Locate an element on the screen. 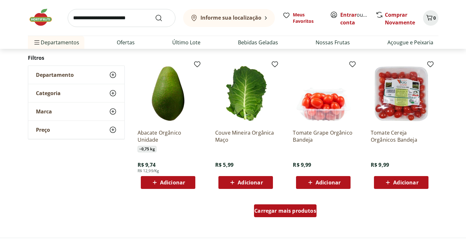 The image size is (466, 240). p: Abacate Orgânico Unidade is located at coordinates (168, 136).